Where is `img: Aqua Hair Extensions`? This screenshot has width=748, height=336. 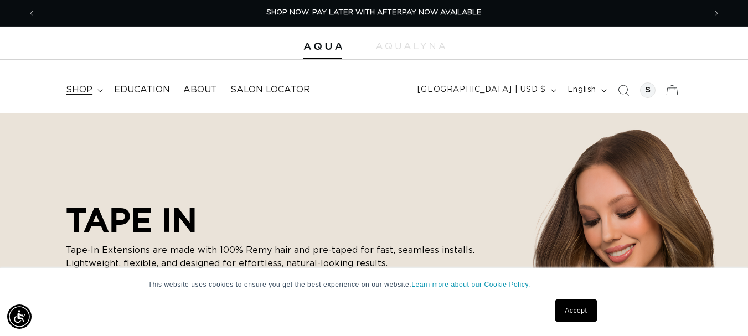 img: Aqua Hair Extensions is located at coordinates (323, 46).